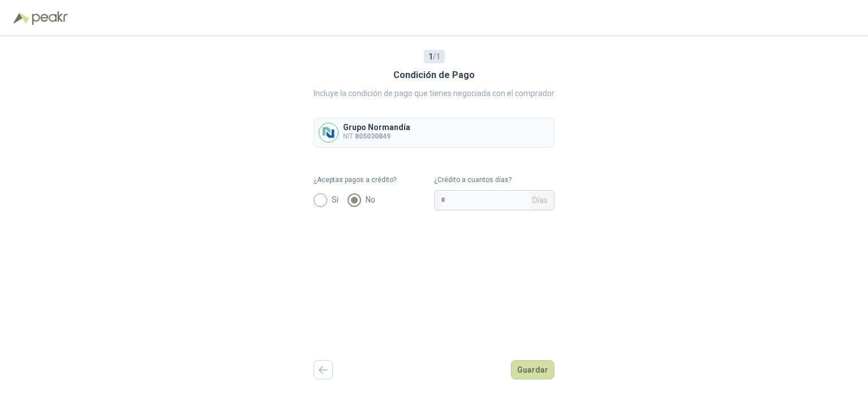  Describe the element at coordinates (328, 133) in the screenshot. I see `img: Company Logo` at that location.